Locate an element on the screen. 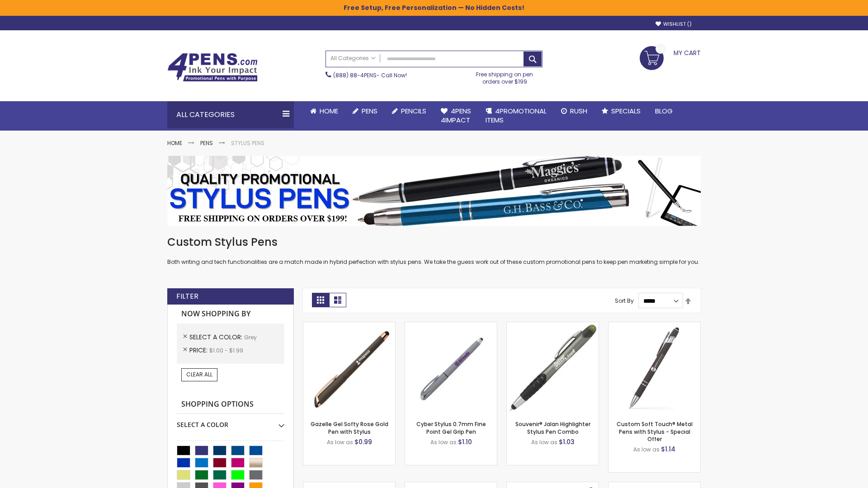 The height and width of the screenshot is (488, 868). a: Gazelle Gel Softy Rose Gold Pen with Stylus is located at coordinates (349, 427).